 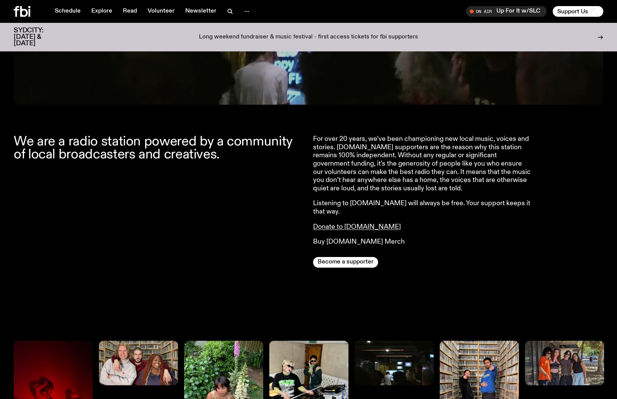 What do you see at coordinates (507, 11) in the screenshot?
I see `button: On AirUp For It w/SLC` at bounding box center [507, 11].